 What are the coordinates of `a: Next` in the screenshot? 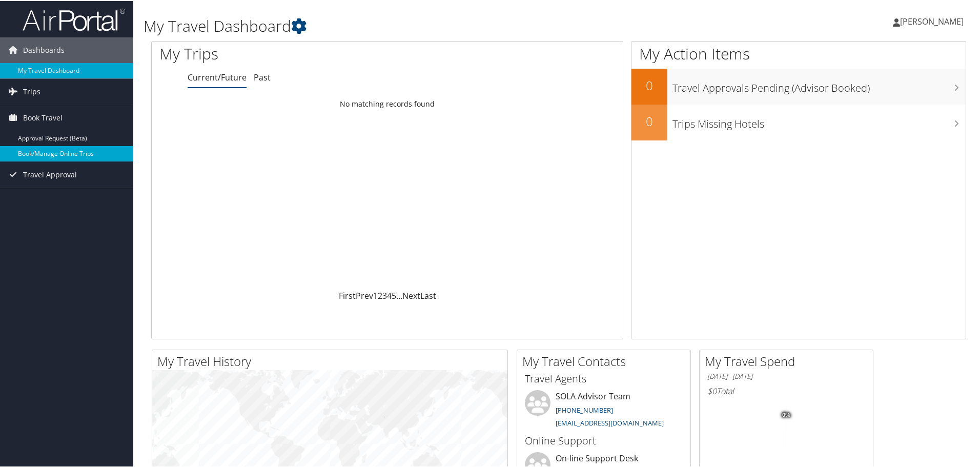 It's located at (411, 294).